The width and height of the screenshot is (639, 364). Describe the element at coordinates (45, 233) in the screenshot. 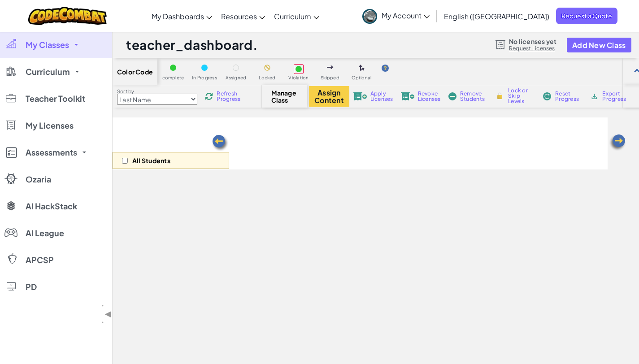

I see `span: AI League` at that location.